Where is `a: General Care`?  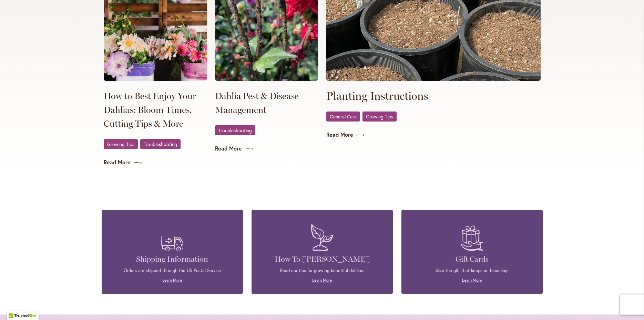
a: General Care is located at coordinates (343, 116).